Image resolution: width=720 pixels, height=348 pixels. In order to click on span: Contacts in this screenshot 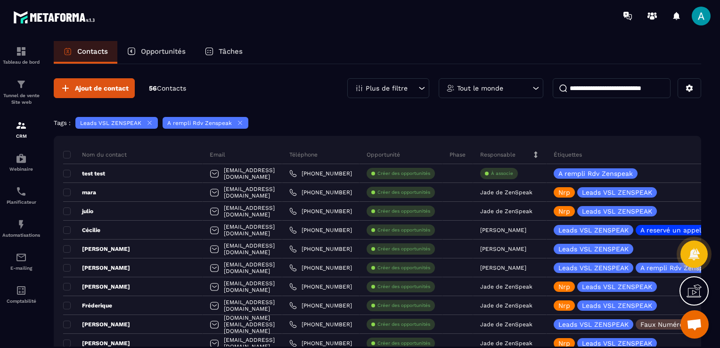, I will do `click(171, 88)`.